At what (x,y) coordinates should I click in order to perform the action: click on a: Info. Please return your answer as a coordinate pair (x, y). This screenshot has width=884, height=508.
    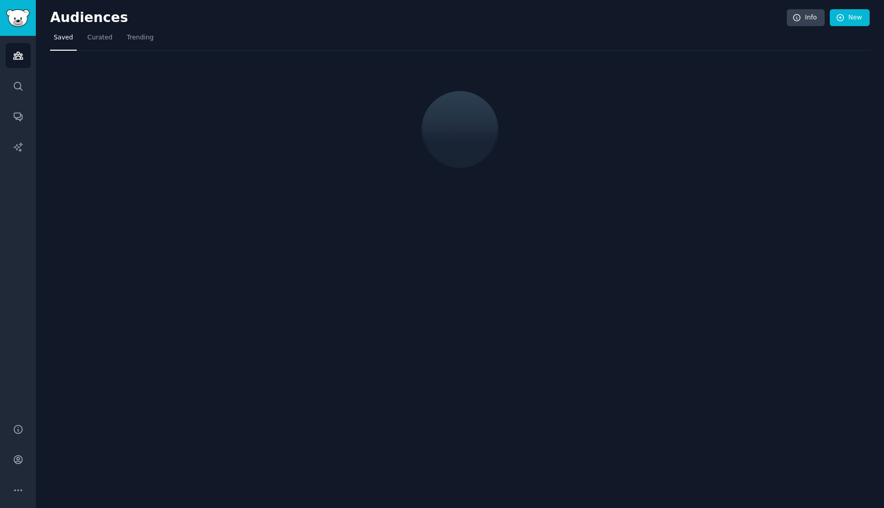
    Looking at the image, I should click on (806, 18).